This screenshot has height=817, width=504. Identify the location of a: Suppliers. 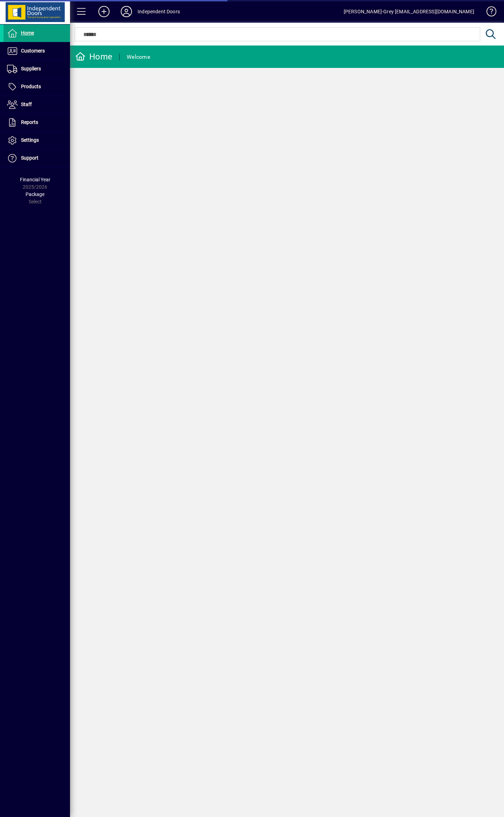
(37, 69).